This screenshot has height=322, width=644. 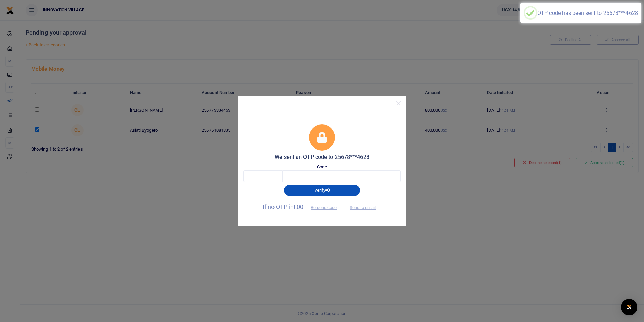 What do you see at coordinates (299, 207) in the screenshot?
I see `span: !:00` at bounding box center [299, 207].